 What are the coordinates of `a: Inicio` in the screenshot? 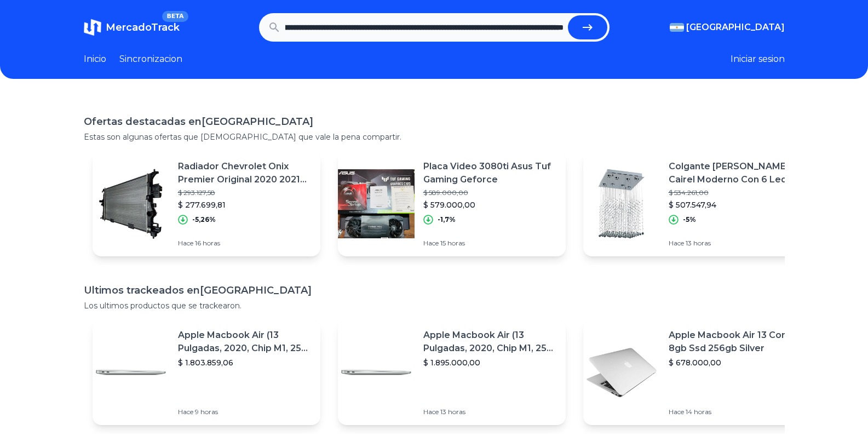 It's located at (95, 59).